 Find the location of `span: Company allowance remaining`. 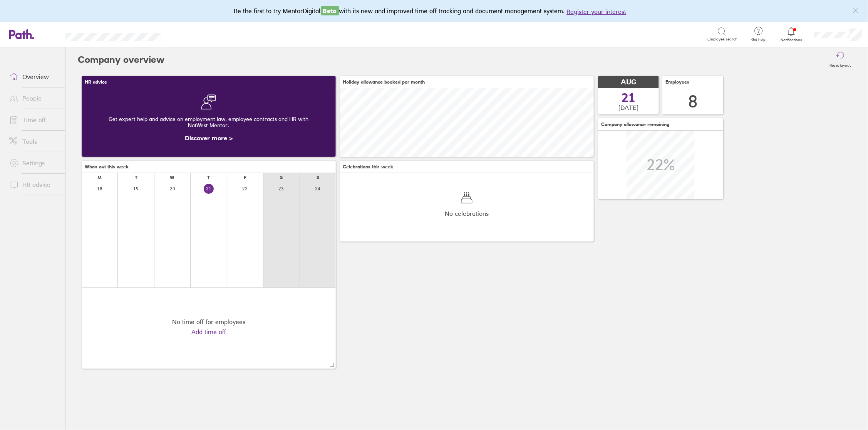

span: Company allowance remaining is located at coordinates (635, 125).